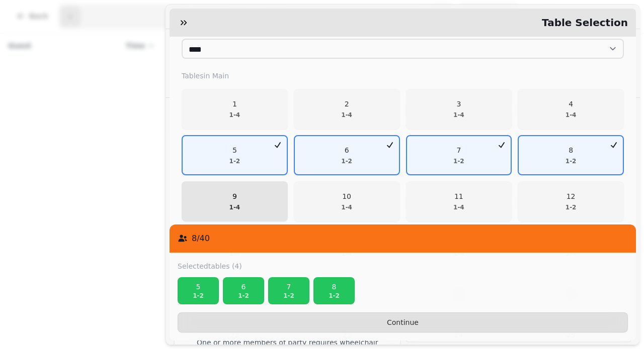  What do you see at coordinates (235, 197) in the screenshot?
I see `p: 9` at bounding box center [235, 197].